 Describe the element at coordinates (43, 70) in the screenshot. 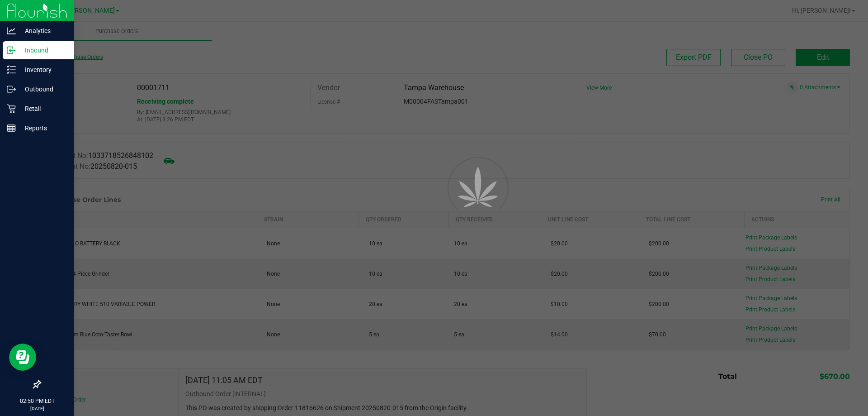

I see `p: Inventory` at that location.